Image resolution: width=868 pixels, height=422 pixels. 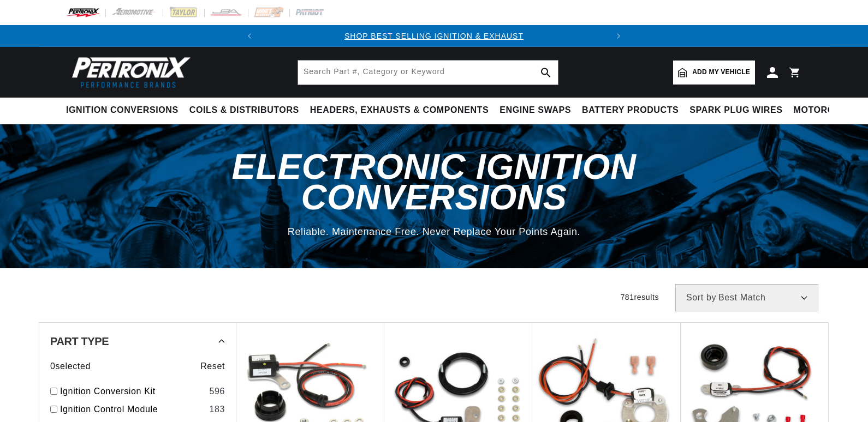 I want to click on div: 596, so click(x=216, y=392).